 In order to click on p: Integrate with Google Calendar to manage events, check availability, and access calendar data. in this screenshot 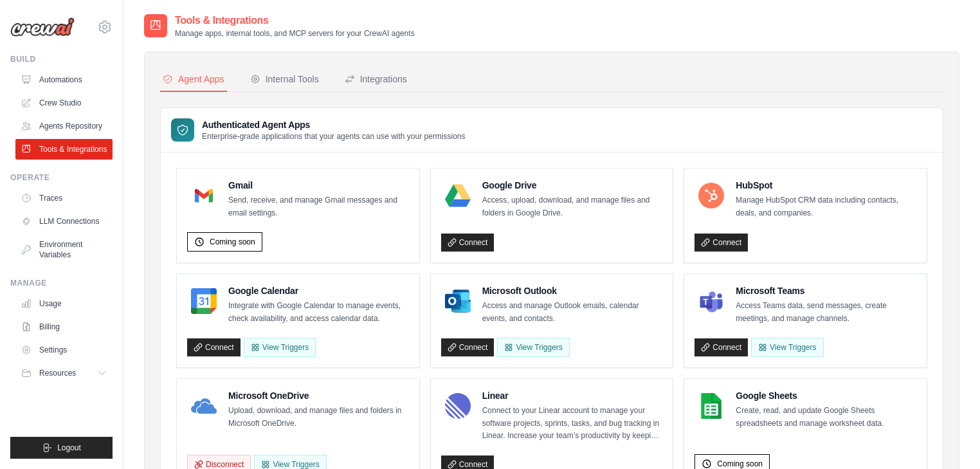, I will do `click(319, 312)`.